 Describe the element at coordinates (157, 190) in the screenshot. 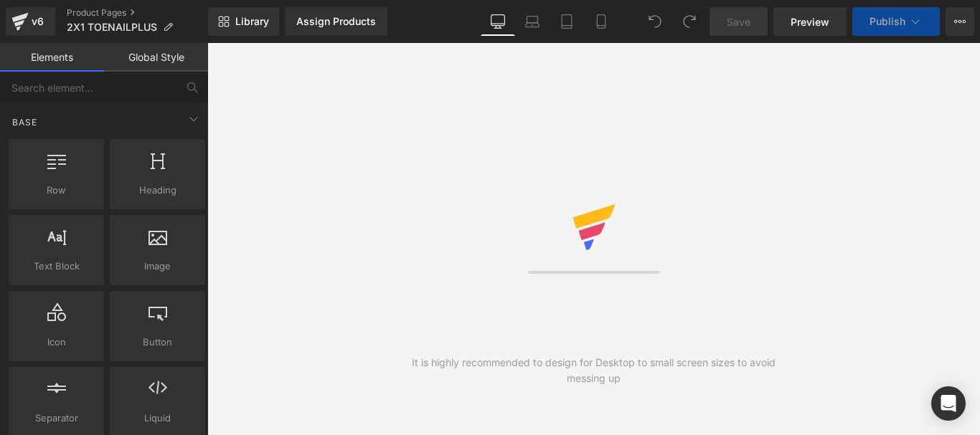

I see `span: Heading` at that location.